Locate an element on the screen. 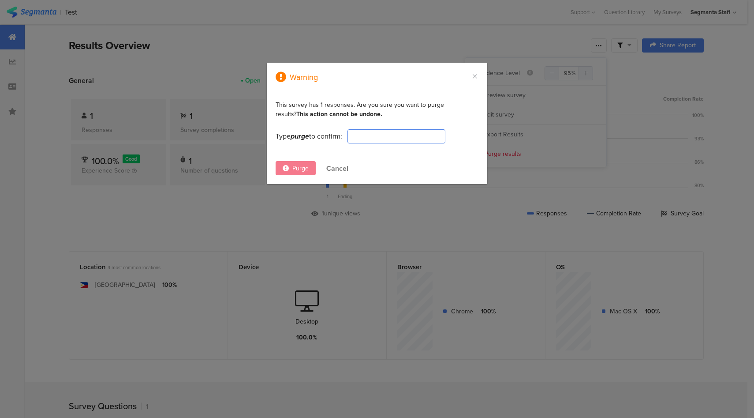  div: Cancel is located at coordinates (337, 168).